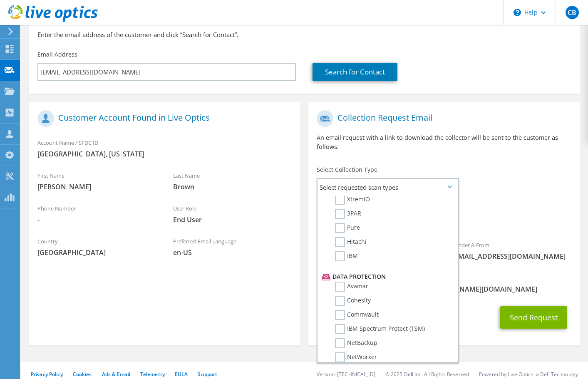 The image size is (588, 379). I want to click on span: CB, so click(573, 12).